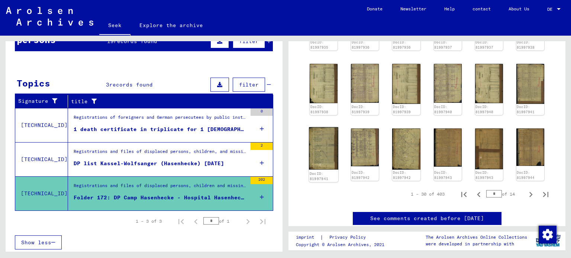 The image size is (571, 258). Describe the element at coordinates (508, 194) in the screenshot. I see `font: of 14` at that location.